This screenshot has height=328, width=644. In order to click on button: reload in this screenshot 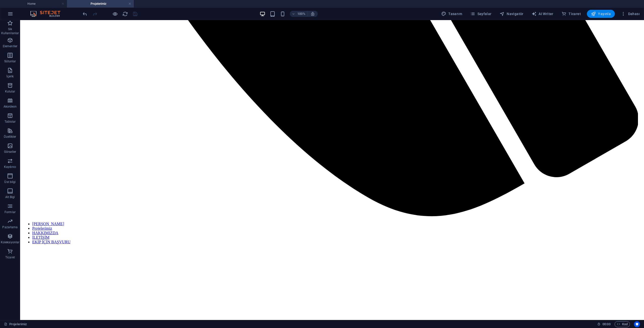, I will do `click(125, 14)`.